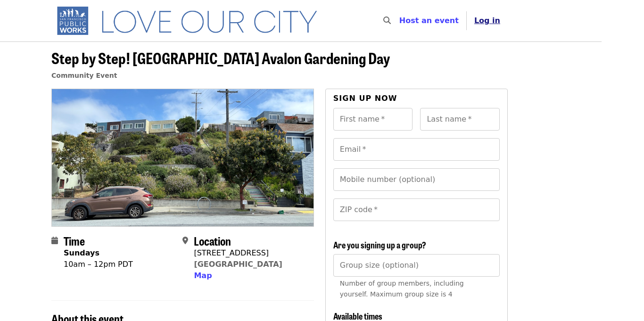 The width and height of the screenshot is (644, 321). I want to click on i: search icon, so click(387, 20).